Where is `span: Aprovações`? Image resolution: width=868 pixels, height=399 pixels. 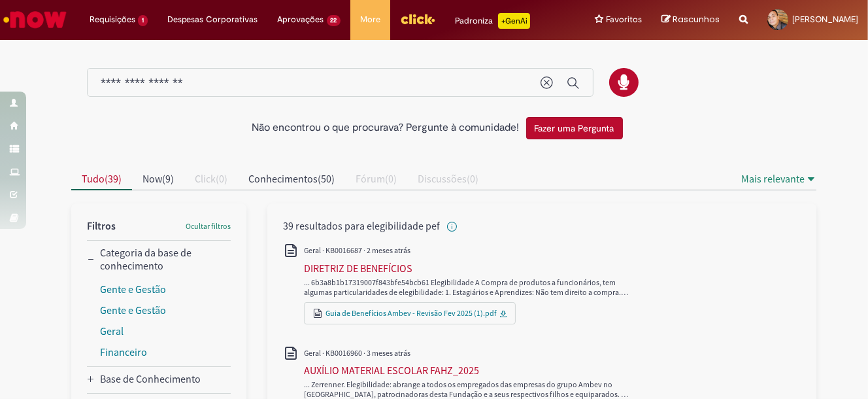 span: Aprovações is located at coordinates (301, 20).